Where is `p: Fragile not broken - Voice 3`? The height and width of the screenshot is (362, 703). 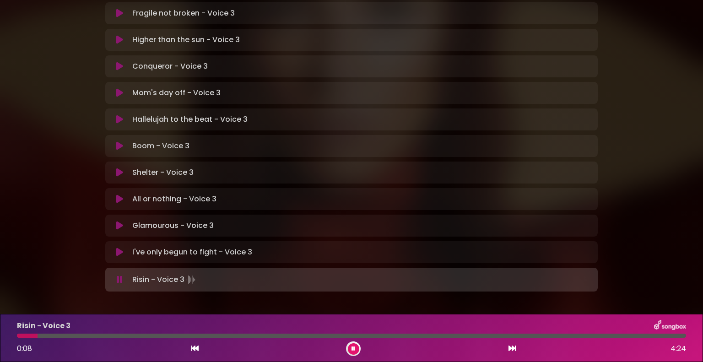
p: Fragile not broken - Voice 3 is located at coordinates (184, 13).